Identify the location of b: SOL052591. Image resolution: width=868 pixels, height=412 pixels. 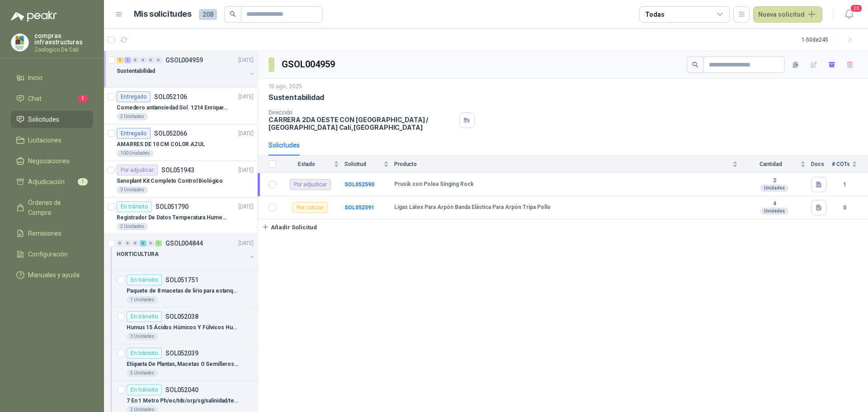
(360, 208).